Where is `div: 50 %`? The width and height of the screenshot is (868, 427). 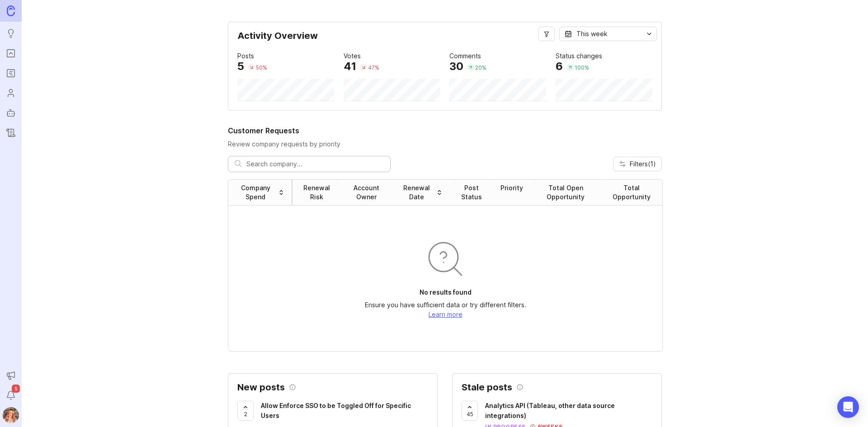
div: 50 % is located at coordinates (261, 67).